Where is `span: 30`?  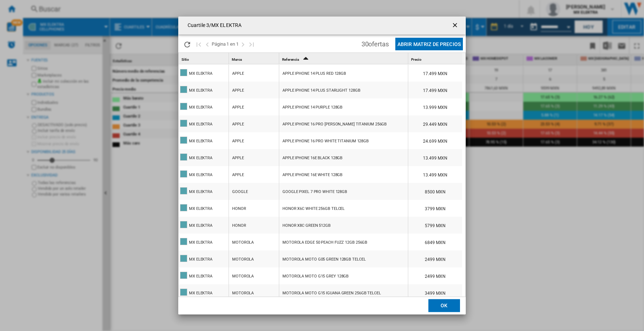
span: 30 is located at coordinates (375, 43).